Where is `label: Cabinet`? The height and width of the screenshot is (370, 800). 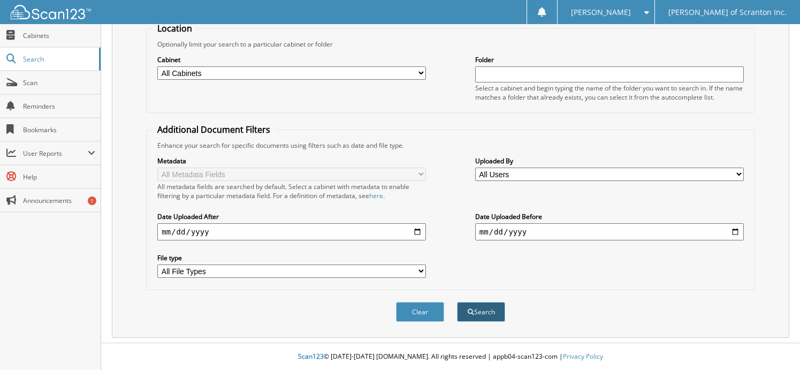
label: Cabinet is located at coordinates (292, 59).